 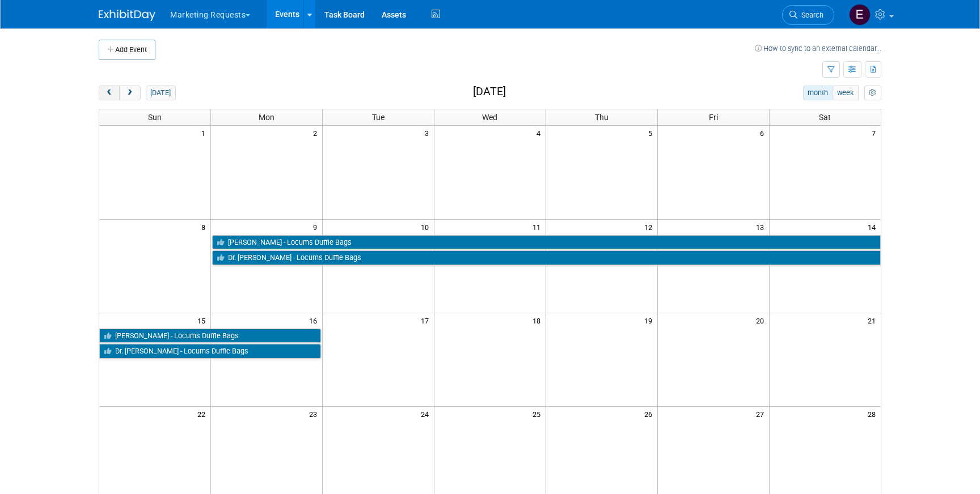 What do you see at coordinates (489, 117) in the screenshot?
I see `span: Wed` at bounding box center [489, 117].